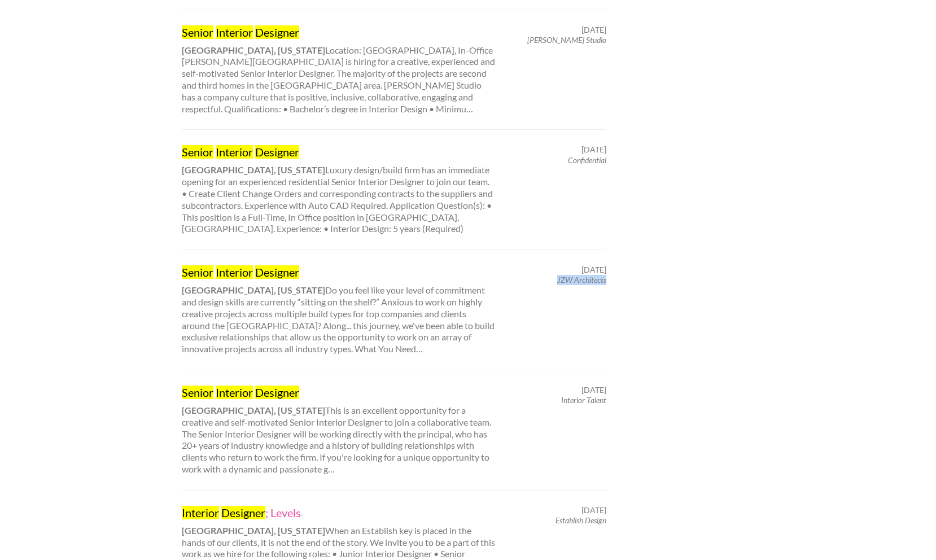  Describe the element at coordinates (339, 190) in the screenshot. I see `div: Luxury design/build firm has an immediate opening for an experienced residential Senior Interior ...` at that location.